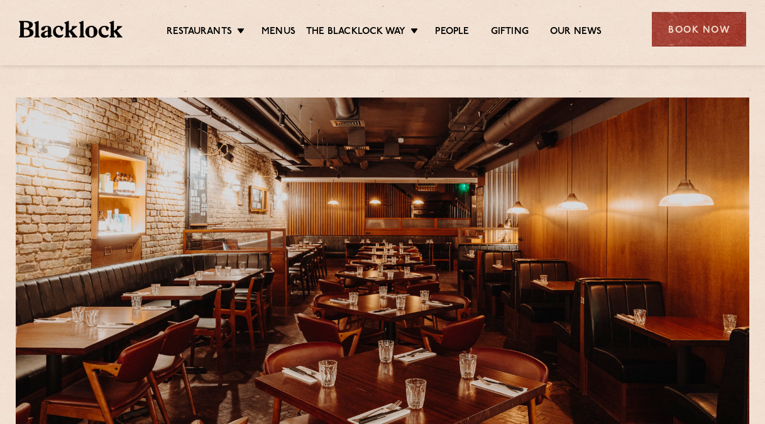 The width and height of the screenshot is (765, 424). Describe the element at coordinates (452, 33) in the screenshot. I see `a: People` at that location.